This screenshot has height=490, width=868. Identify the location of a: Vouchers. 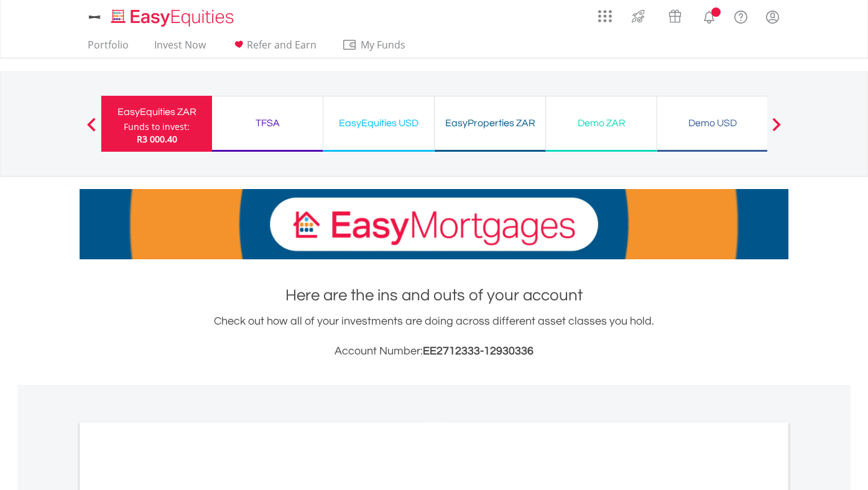
(675, 14).